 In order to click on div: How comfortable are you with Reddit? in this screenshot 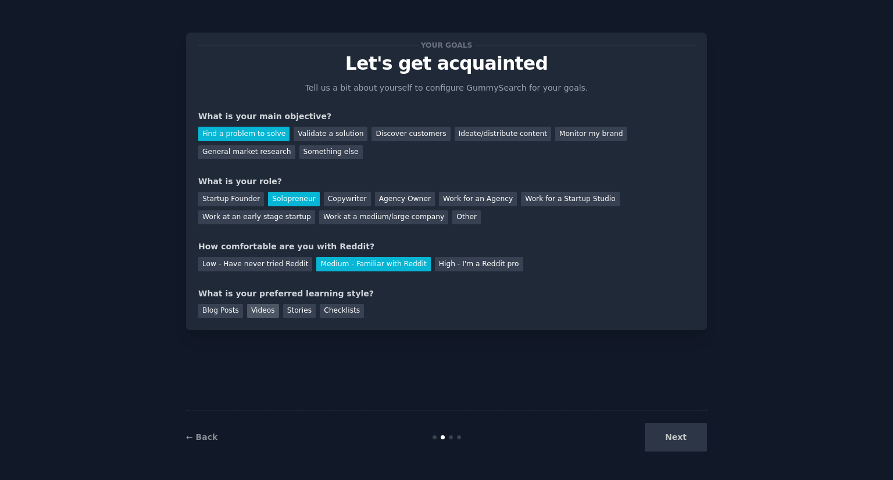, I will do `click(447, 247)`.